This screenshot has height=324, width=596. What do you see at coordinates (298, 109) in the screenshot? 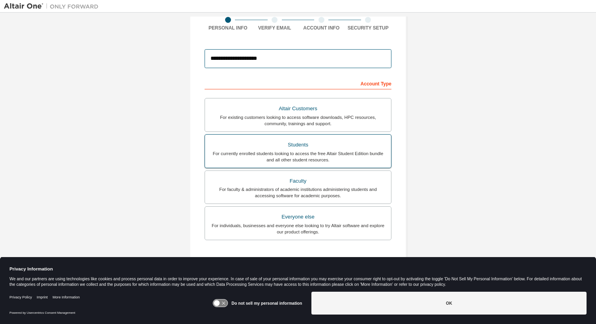
I see `div: Altair Customers` at bounding box center [298, 109].